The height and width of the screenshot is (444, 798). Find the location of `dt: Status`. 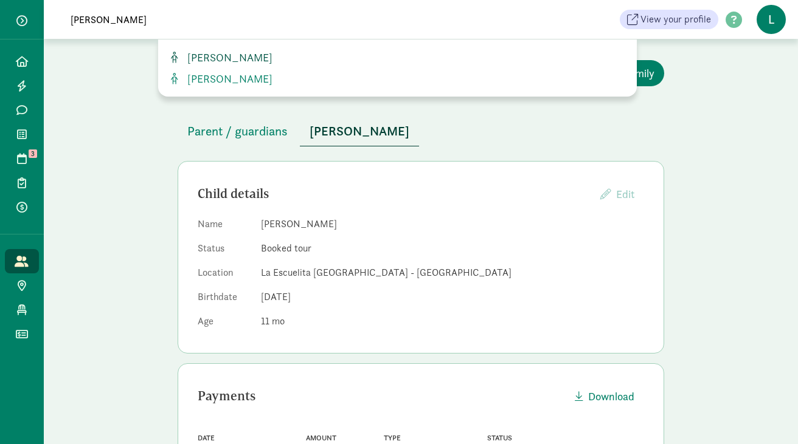

dt: Status is located at coordinates (224, 251).